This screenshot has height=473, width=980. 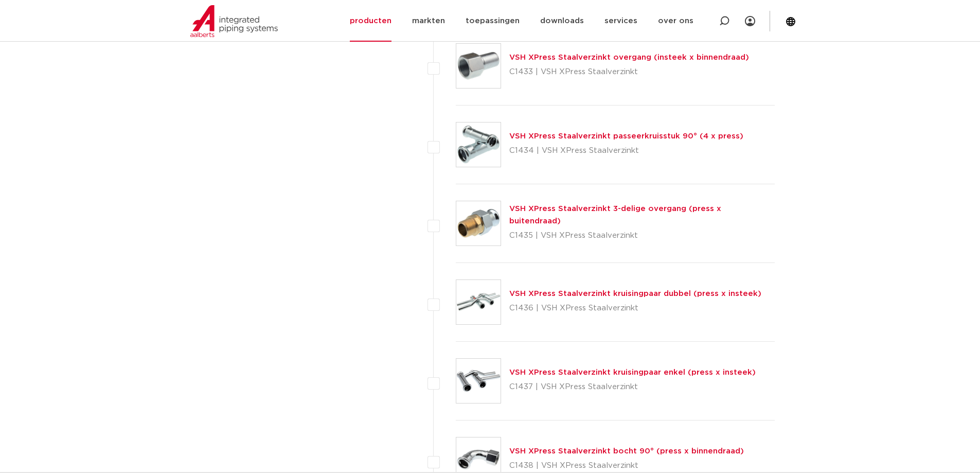 What do you see at coordinates (629, 72) in the screenshot?
I see `p: C1433 | VSH XPress Staalverzinkt` at bounding box center [629, 72].